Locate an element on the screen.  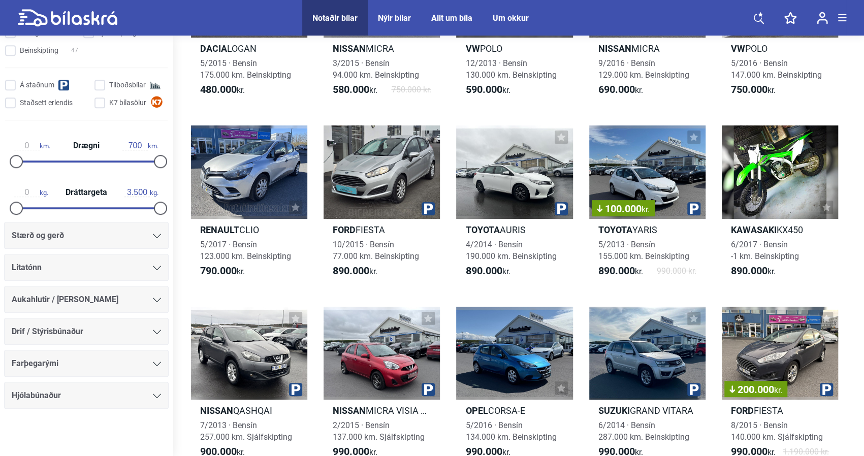
span: Á staðnum is located at coordinates (37, 85).